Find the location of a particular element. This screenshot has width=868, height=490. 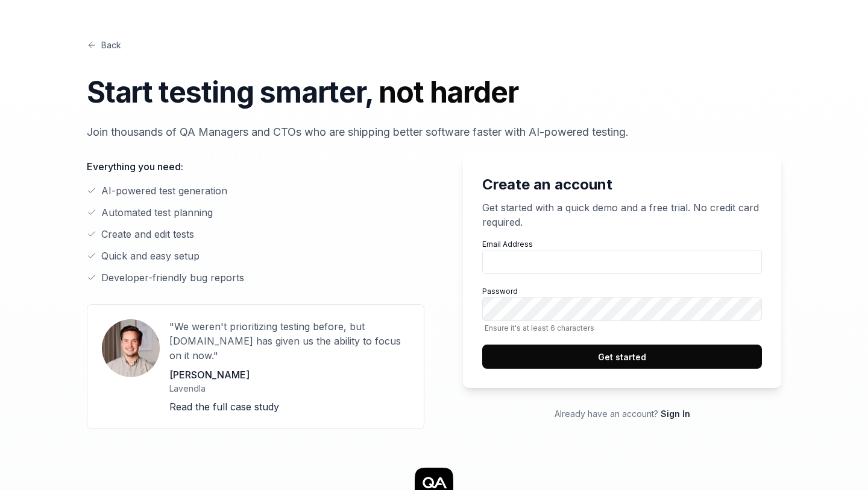

h2: Create an account is located at coordinates (622, 184).